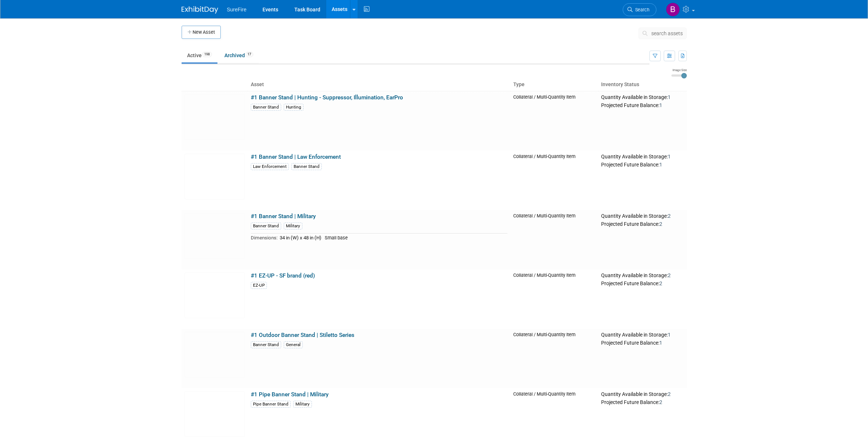 This screenshot has height=437, width=868. I want to click on span: 17, so click(250, 55).